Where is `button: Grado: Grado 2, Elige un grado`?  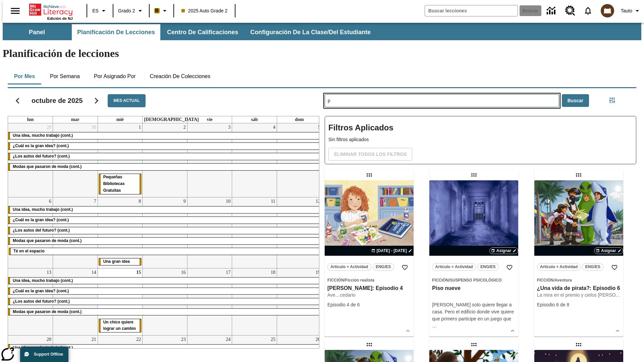
button: Grado: Grado 2, Elige un grado is located at coordinates (131, 11).